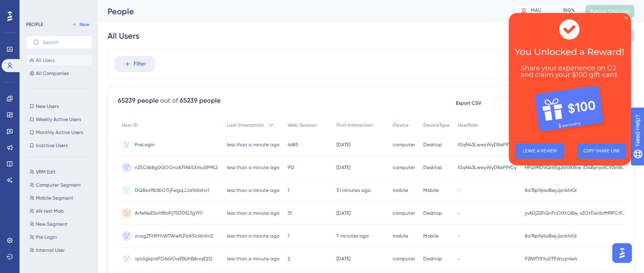 The height and width of the screenshot is (273, 644). I want to click on span: Export CSV, so click(469, 103).